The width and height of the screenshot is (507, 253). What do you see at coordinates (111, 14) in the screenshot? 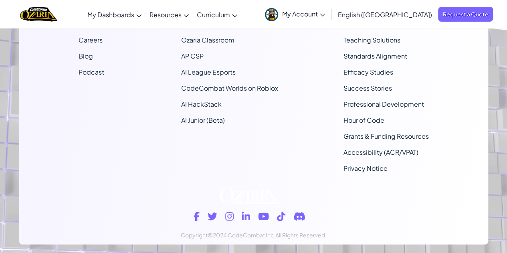
I see `span: My Dashboards` at bounding box center [111, 14].